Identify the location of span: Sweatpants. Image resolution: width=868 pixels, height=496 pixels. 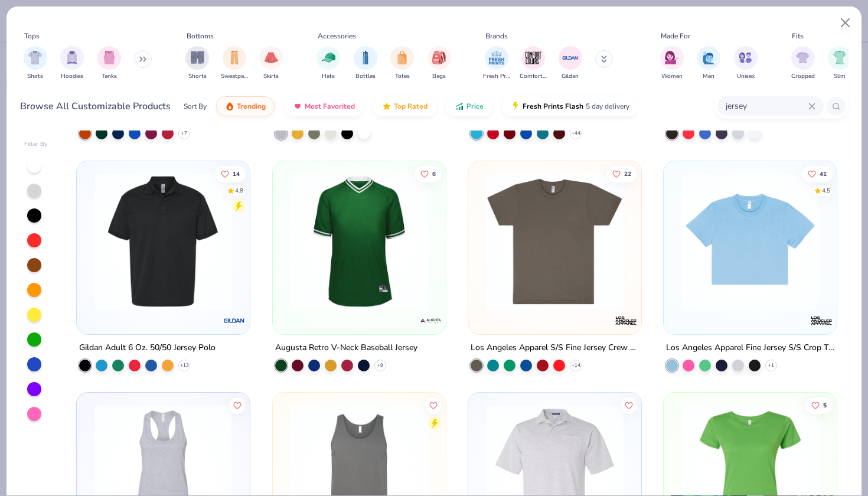
(235, 76).